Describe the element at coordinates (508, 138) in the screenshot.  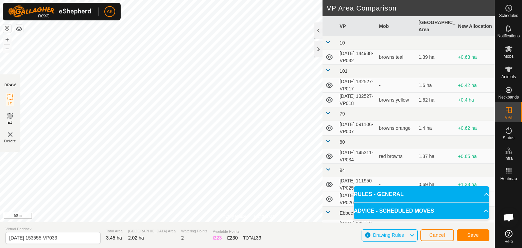
I see `span: Status` at that location.